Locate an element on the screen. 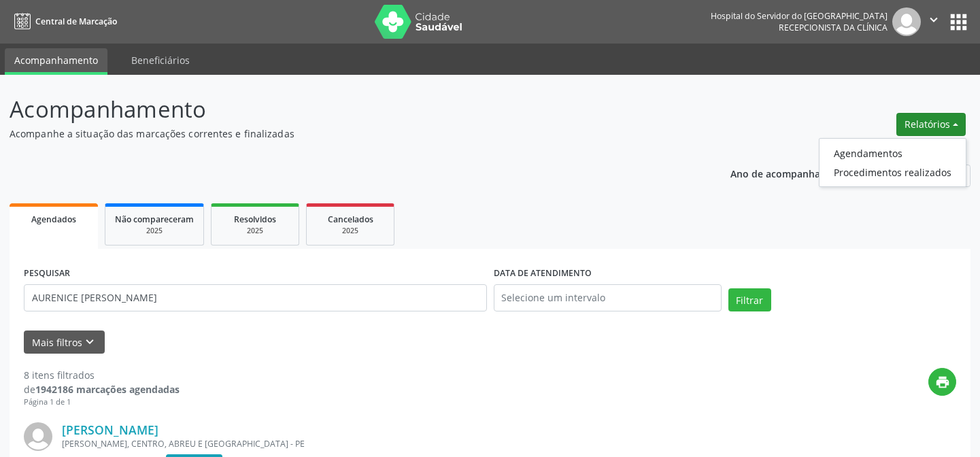 Image resolution: width=980 pixels, height=457 pixels. a: Central de Marcação is located at coordinates (63, 21).